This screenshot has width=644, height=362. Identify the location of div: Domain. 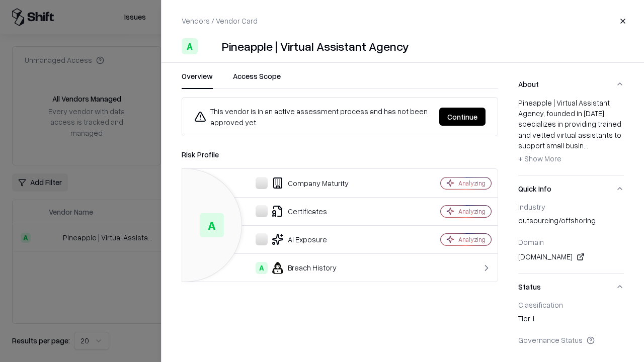
(571, 242).